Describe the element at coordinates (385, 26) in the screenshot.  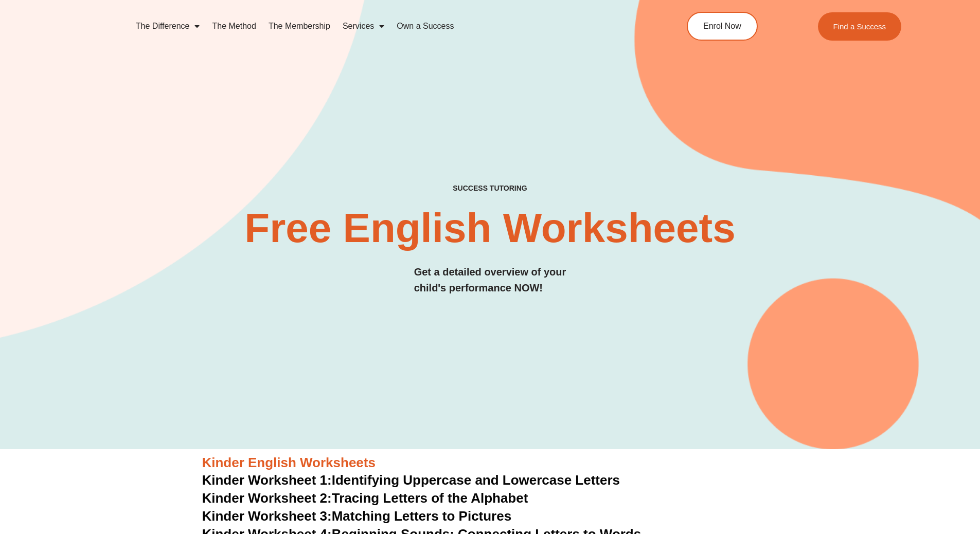
I see `nav: Menu` at that location.